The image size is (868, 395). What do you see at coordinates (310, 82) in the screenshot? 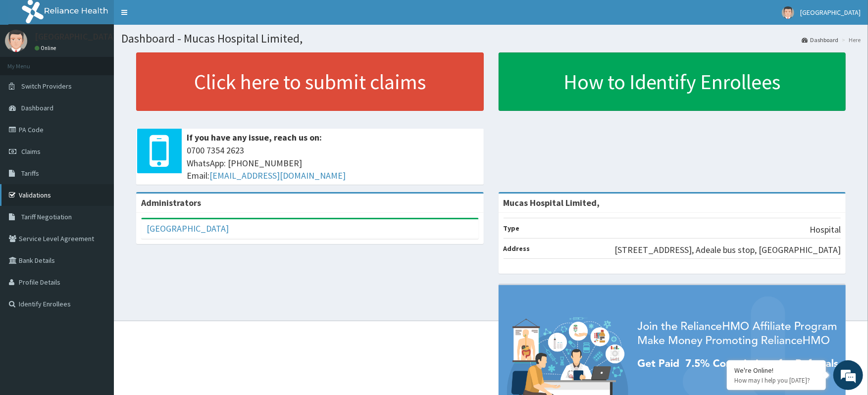
I see `a: Click here to submit claims` at bounding box center [310, 82].